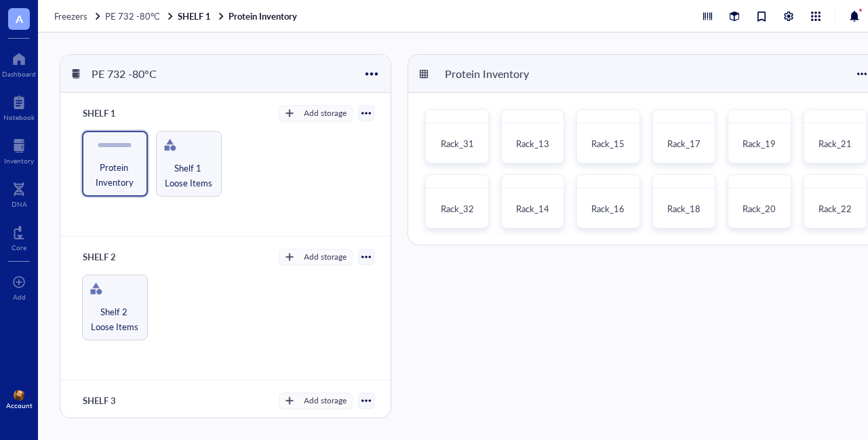 This screenshot has height=440, width=868. Describe the element at coordinates (759, 208) in the screenshot. I see `span: Rack_20` at that location.